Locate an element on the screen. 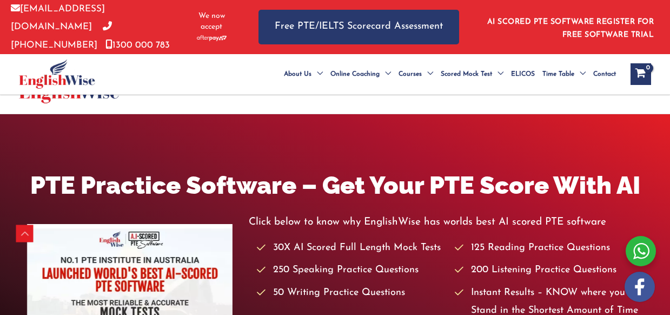  a: Contact is located at coordinates (604, 74).